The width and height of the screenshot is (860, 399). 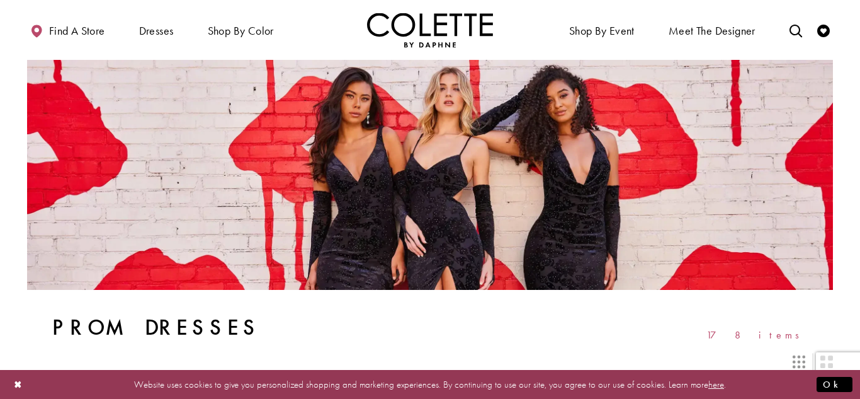 I want to click on a: here, so click(x=716, y=383).